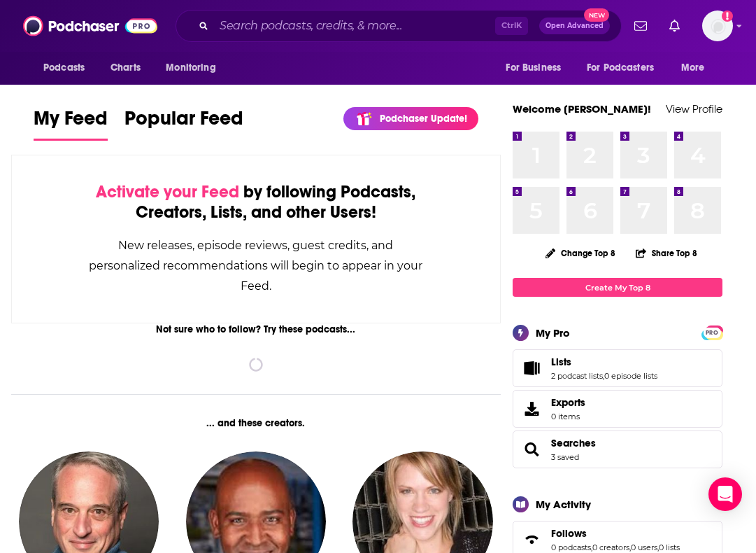 This screenshot has height=553, width=756. What do you see at coordinates (574, 26) in the screenshot?
I see `span: Open Advanced` at bounding box center [574, 26].